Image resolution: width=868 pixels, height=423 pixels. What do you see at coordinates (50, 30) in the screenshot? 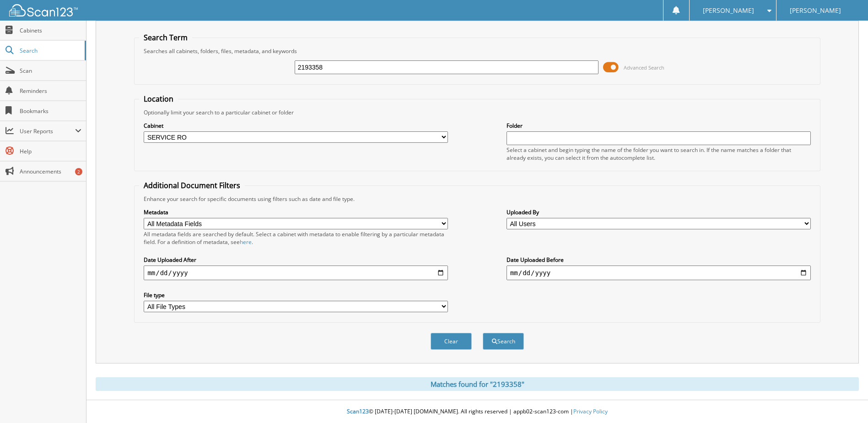
I see `span: Cabinets` at bounding box center [50, 30].